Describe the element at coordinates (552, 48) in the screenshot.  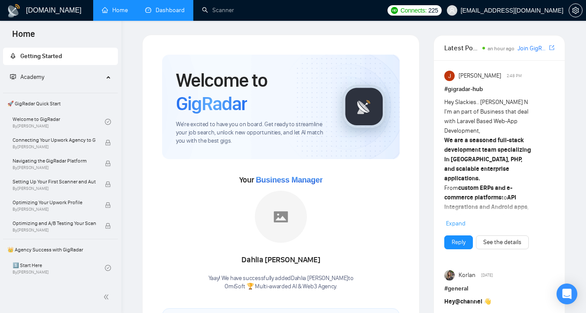
I see `span: export` at that location.